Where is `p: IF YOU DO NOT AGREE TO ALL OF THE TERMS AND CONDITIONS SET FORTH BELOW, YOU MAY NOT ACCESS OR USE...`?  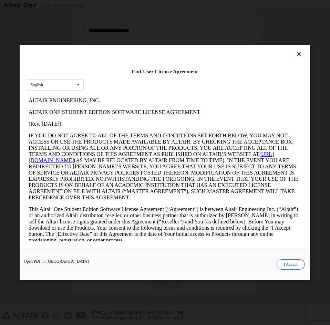 p: IF YOU DO NOT AGREE TO ALL OF THE TERMS AND CONDITIONS SET FORTH BELOW, YOU MAY NOT ACCESS OR USE... is located at coordinates (139, 72).